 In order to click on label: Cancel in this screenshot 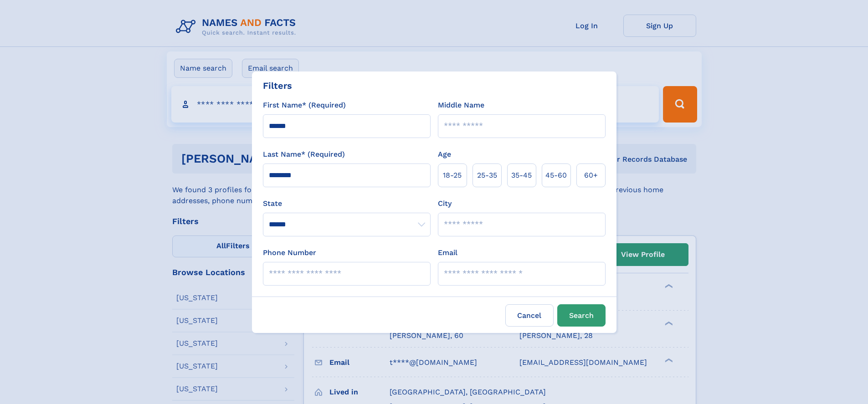, I will do `click(530, 315)`.